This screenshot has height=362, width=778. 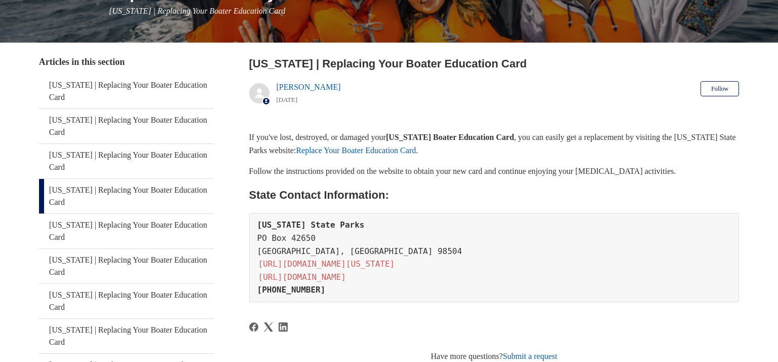 I want to click on h2: Washington | Replacing Your Boater Education Card, so click(x=494, y=63).